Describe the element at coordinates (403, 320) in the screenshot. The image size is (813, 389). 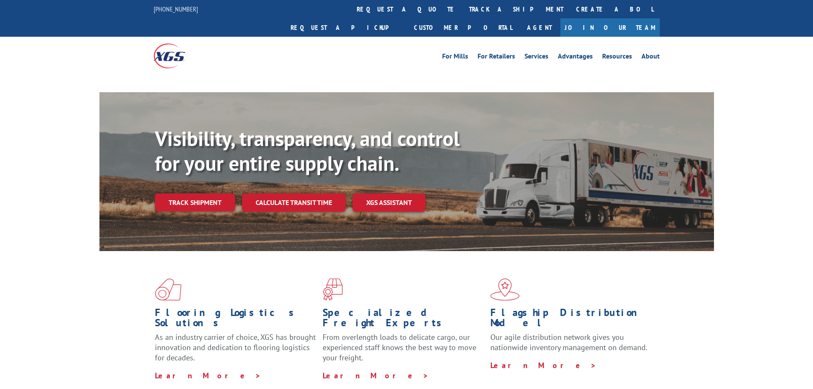
I see `h1: Specialized Freight Experts` at that location.